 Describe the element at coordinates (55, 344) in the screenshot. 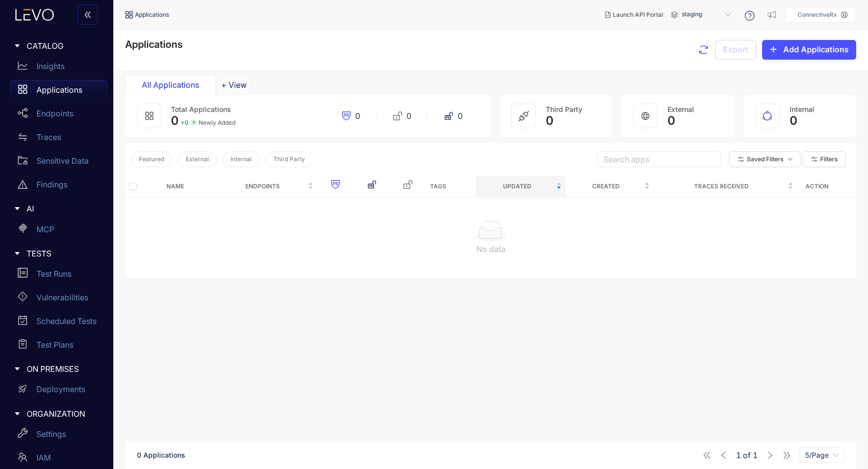

I see `p: Test Plans` at that location.